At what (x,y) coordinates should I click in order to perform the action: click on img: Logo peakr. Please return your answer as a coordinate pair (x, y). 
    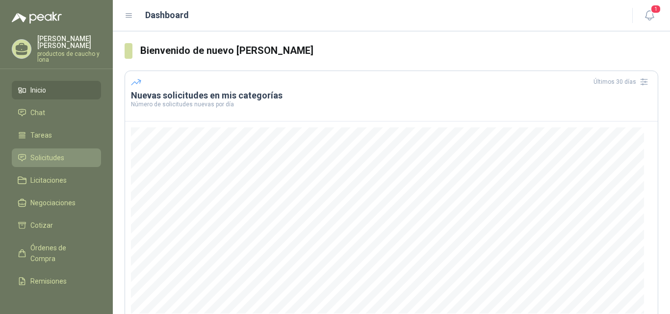
    Looking at the image, I should click on (37, 18).